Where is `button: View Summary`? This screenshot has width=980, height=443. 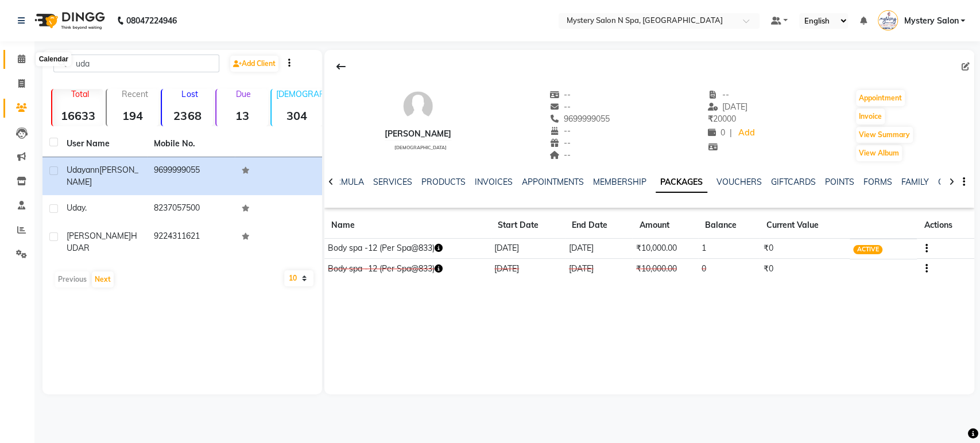
button: View Summary is located at coordinates (884, 134).